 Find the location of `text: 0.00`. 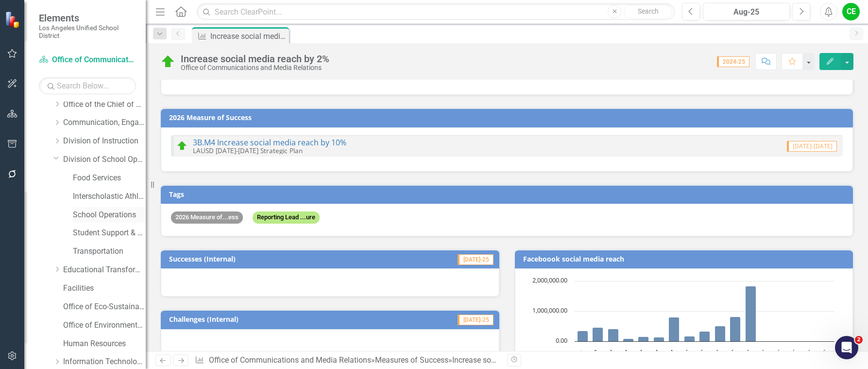

text: 0.00 is located at coordinates (561, 340).